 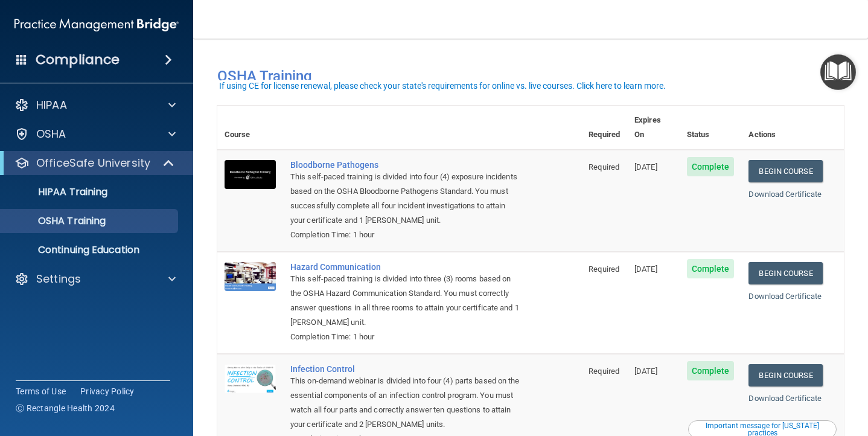 What do you see at coordinates (405, 165) in the screenshot?
I see `a: Bloodborne Pathogens` at bounding box center [405, 165].